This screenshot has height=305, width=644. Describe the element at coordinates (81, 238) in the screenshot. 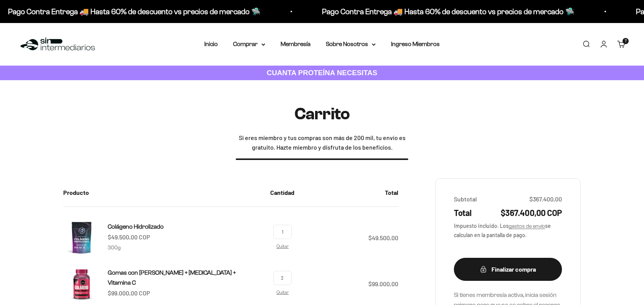

I see `img: Colágeno Hidrolizado` at that location.